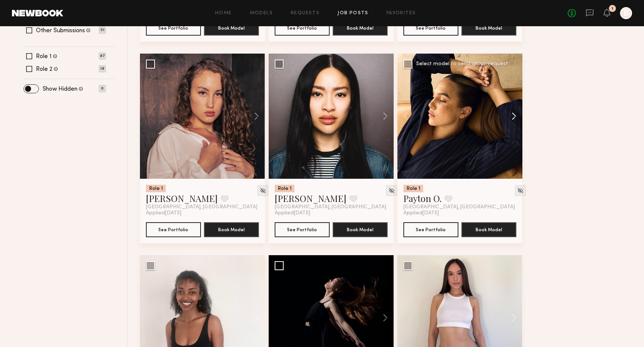 This screenshot has width=644, height=347. I want to click on a: Favorites, so click(401, 13).